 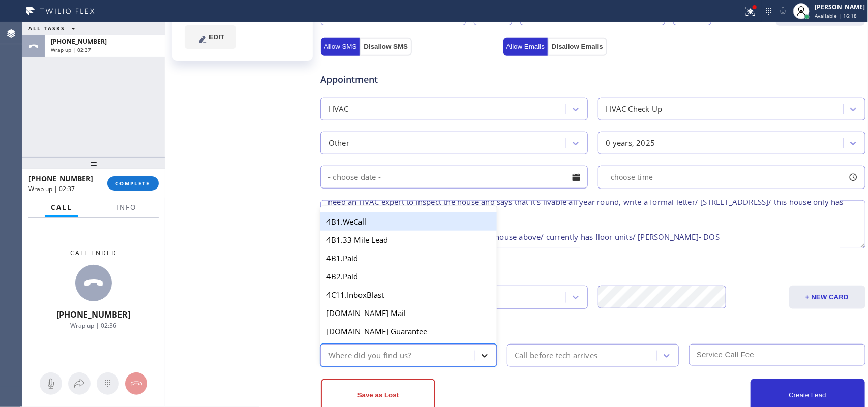 I want to click on button: Disallow SMS, so click(x=386, y=47).